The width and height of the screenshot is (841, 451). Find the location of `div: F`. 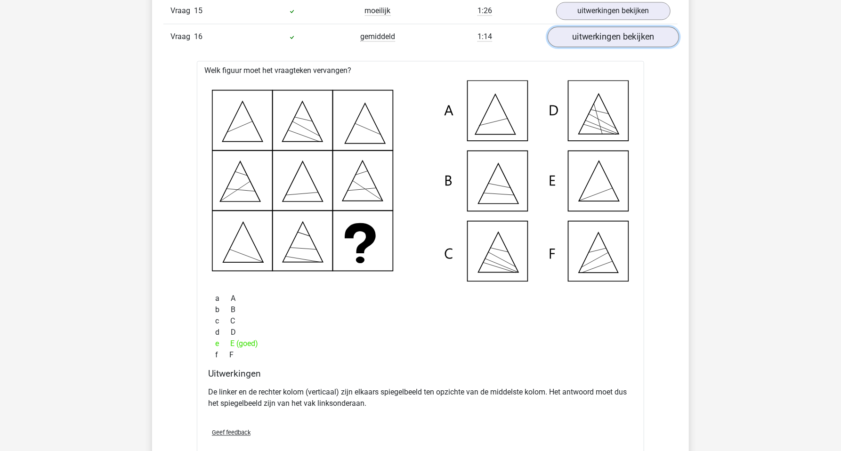

div: F is located at coordinates (421, 355).